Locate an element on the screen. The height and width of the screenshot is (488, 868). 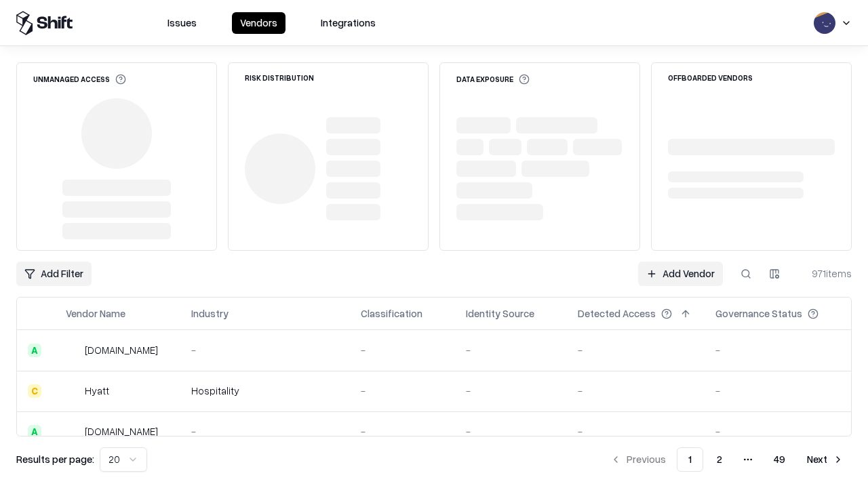
div: Hospitality is located at coordinates (265, 391).